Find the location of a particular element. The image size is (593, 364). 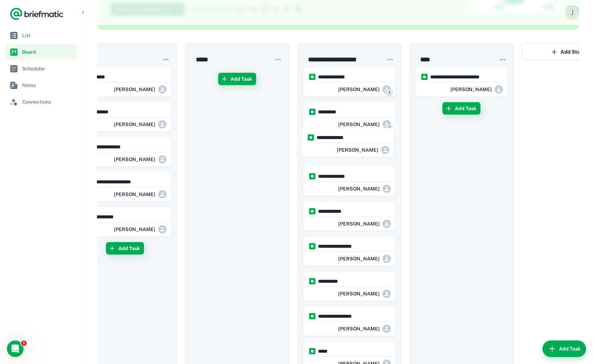

span: Board is located at coordinates (48, 52).